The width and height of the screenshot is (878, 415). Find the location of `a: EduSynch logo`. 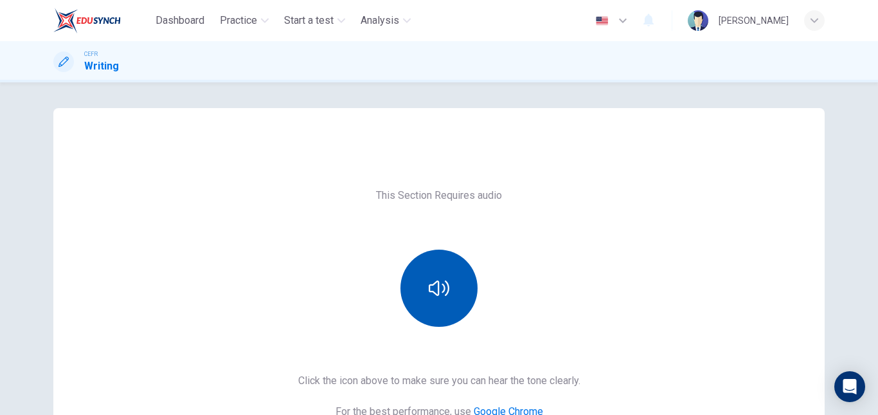

a: EduSynch logo is located at coordinates (102, 21).